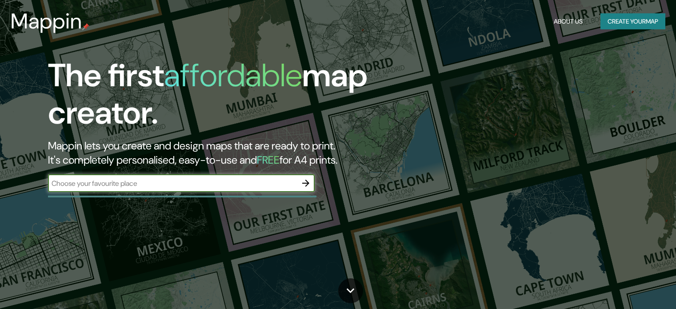  Describe the element at coordinates (233, 75) in the screenshot. I see `h1: affordable` at that location.